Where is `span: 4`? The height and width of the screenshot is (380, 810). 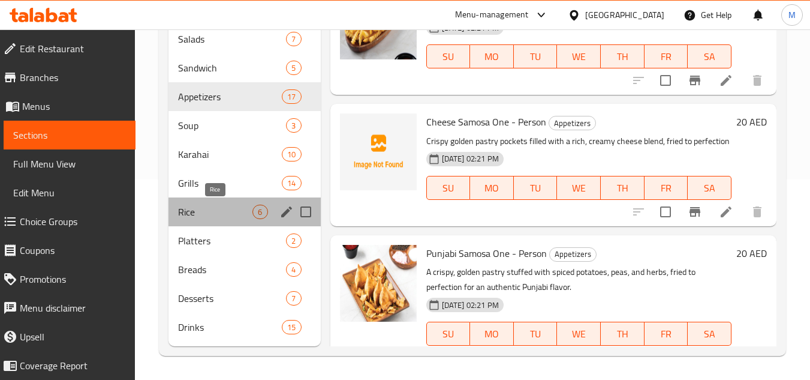 span: 4 is located at coordinates (293, 269).